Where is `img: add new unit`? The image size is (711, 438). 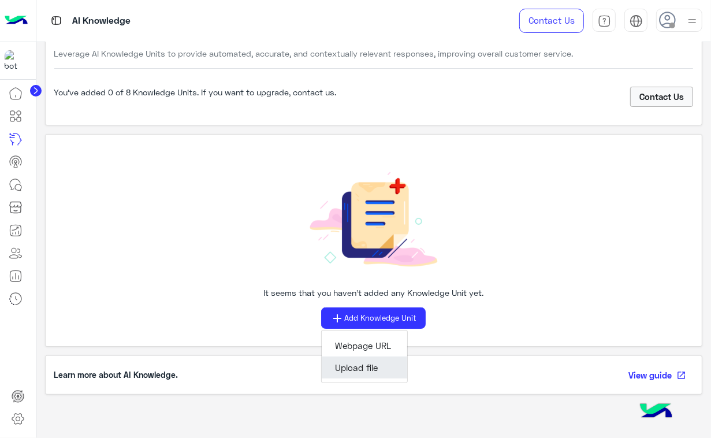 img: add new unit is located at coordinates (374, 219).